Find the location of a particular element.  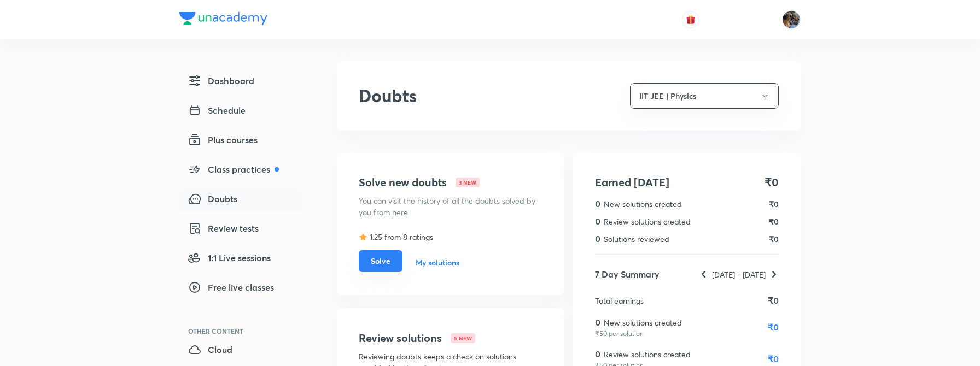

h4: ₹0 is located at coordinates (772, 183).